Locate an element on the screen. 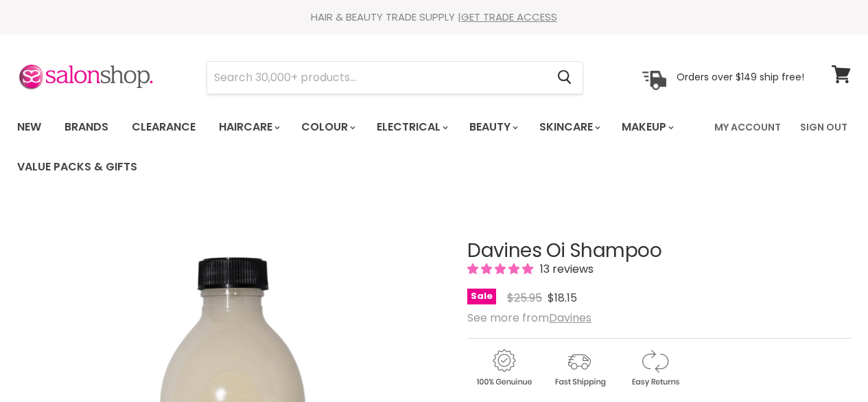 This screenshot has width=868, height=402. a: Davines is located at coordinates (570, 317).